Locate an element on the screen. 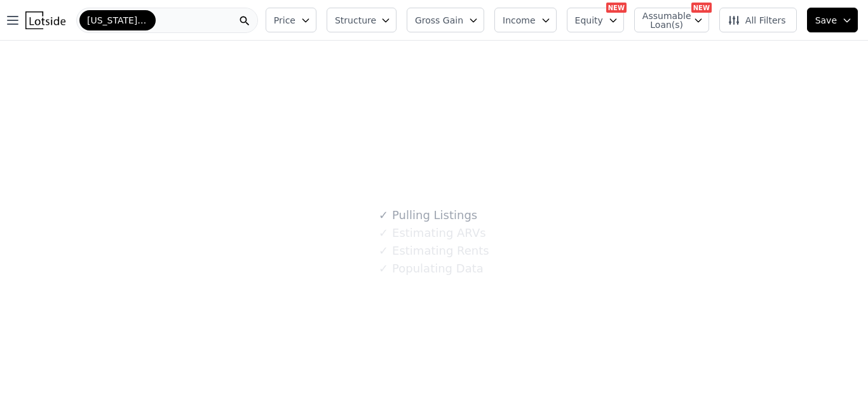 This screenshot has width=868, height=402. img: Lotside is located at coordinates (45, 20).